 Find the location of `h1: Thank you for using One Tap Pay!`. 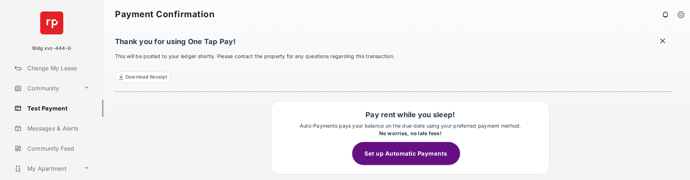

h1: Thank you for using One Tap Pay! is located at coordinates (393, 43).